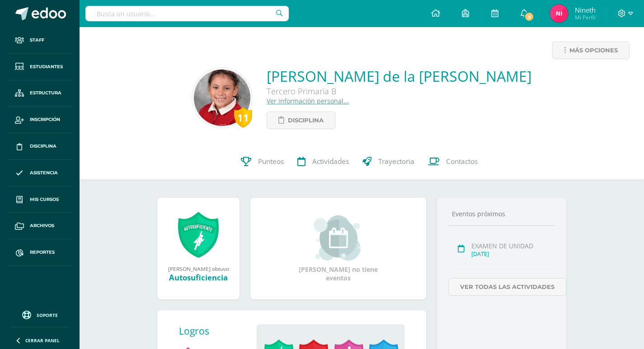 Image resolution: width=644 pixels, height=349 pixels. Describe the element at coordinates (502, 214) in the screenshot. I see `div: Eventos próximos` at that location.